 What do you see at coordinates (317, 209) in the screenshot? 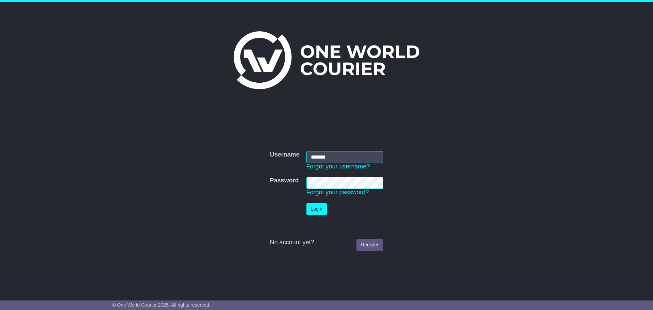
I see `button: Login` at bounding box center [317, 209].